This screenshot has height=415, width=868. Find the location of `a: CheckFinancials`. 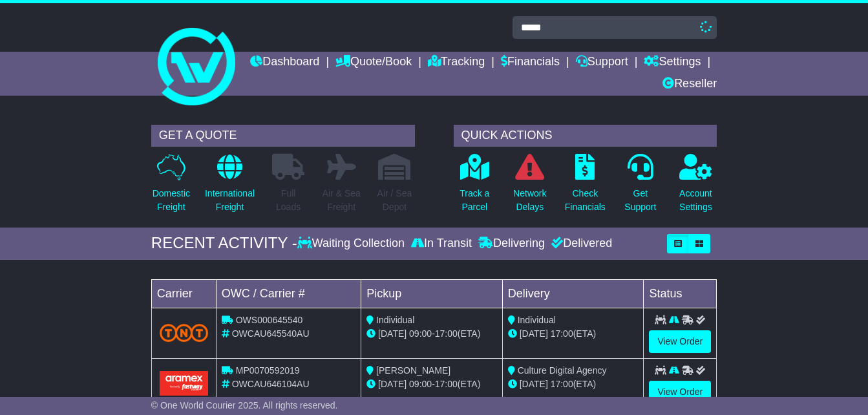

a: CheckFinancials is located at coordinates (585, 187).